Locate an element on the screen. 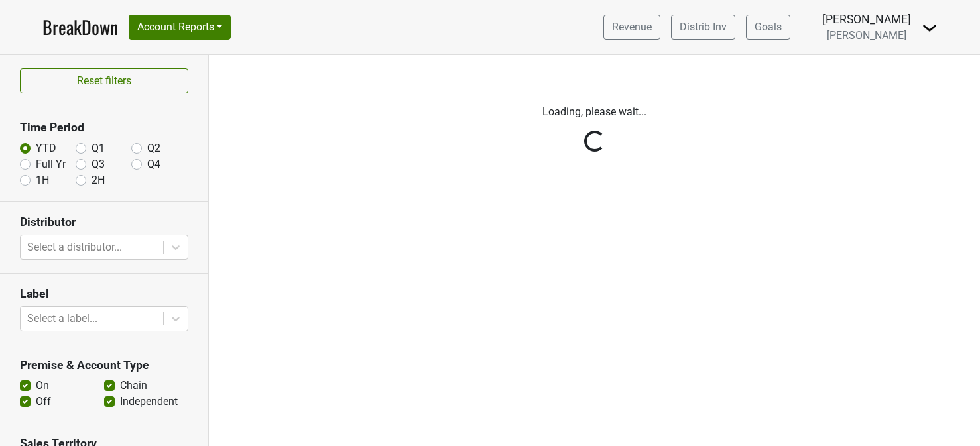 The width and height of the screenshot is (980, 446). a: Distrib Inv is located at coordinates (703, 27).